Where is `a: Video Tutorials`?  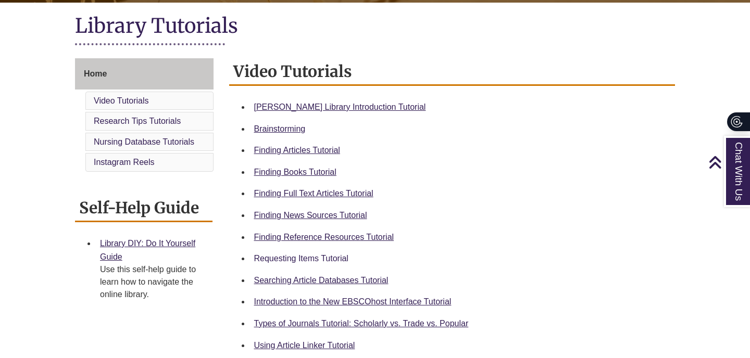 a: Video Tutorials is located at coordinates (121, 100).